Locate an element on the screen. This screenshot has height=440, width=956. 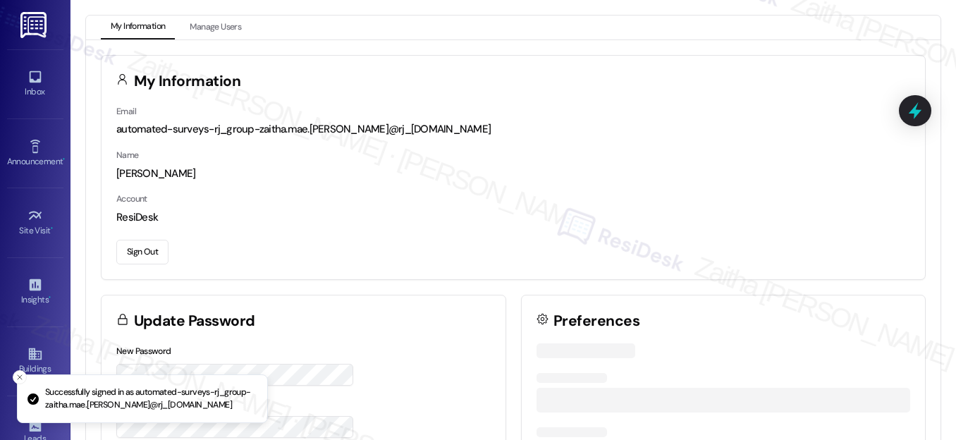
button: Sign Out is located at coordinates (142, 252).